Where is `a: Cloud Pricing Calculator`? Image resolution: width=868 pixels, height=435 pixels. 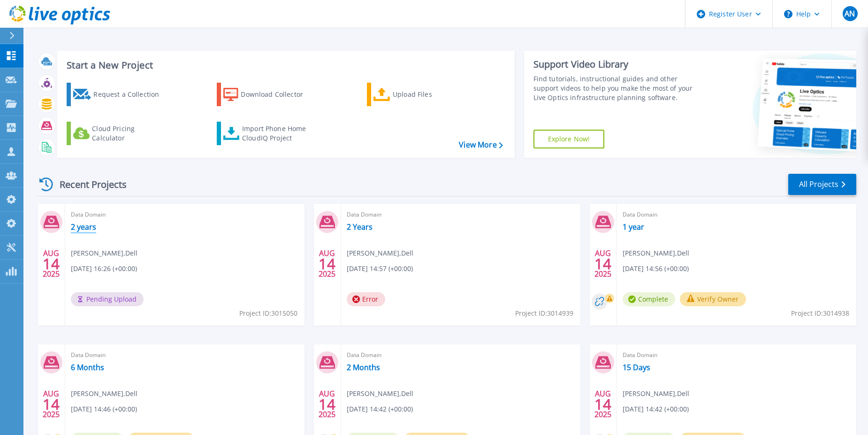
a: Cloud Pricing Calculator is located at coordinates (119, 133).